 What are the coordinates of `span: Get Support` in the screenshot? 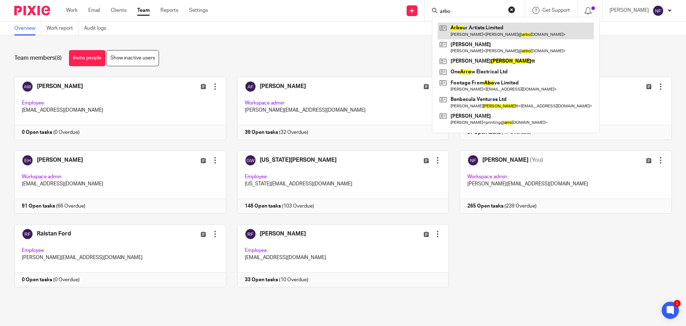 It's located at (556, 10).